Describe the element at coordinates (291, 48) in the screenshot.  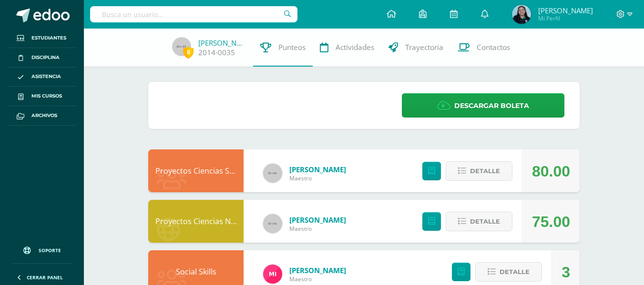
I see `span: Punteos` at that location.